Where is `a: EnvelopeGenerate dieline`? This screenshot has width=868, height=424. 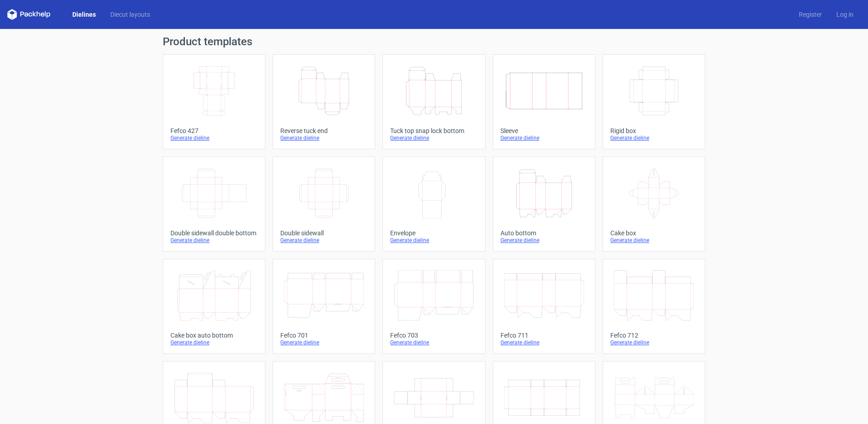 a: EnvelopeGenerate dieline is located at coordinates (434, 204).